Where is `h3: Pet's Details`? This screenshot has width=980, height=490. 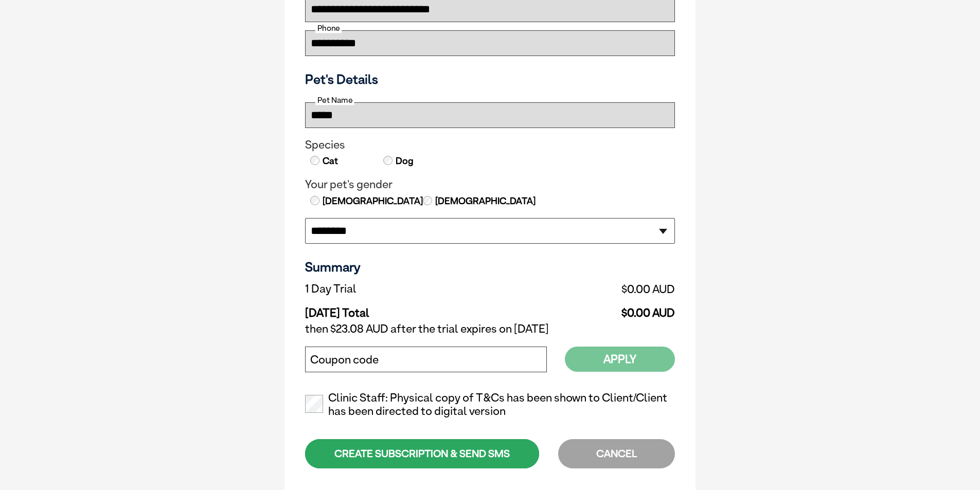
h3: Pet's Details is located at coordinates (490, 79).